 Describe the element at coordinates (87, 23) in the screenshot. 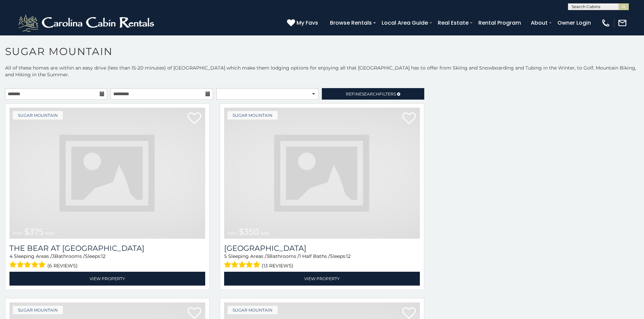

I see `img: White-1-2.png` at that location.